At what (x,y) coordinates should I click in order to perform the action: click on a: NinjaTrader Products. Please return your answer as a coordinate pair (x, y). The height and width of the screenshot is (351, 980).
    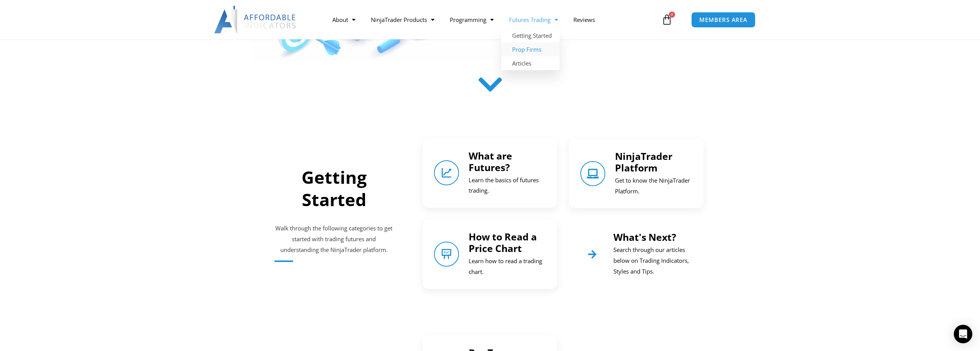
    Looking at the image, I should click on (402, 20).